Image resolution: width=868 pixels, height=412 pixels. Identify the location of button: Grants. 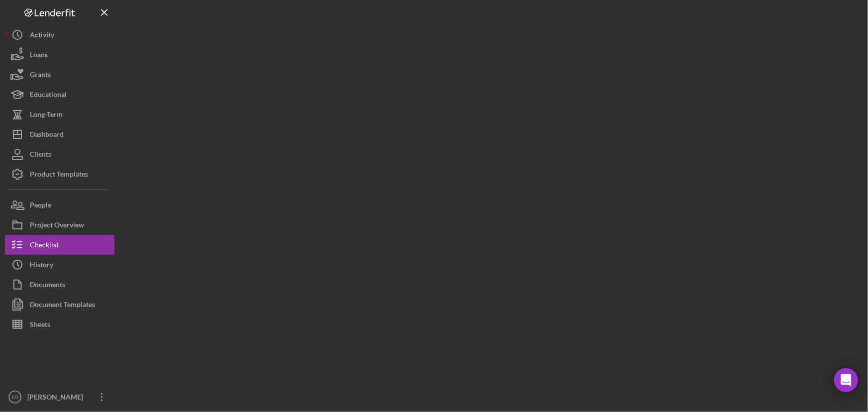
(60, 74).